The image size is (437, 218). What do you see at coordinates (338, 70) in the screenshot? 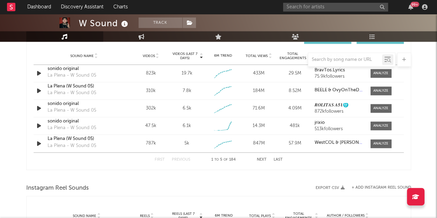
I see `a: BravTos.Lyrics` at bounding box center [338, 70].